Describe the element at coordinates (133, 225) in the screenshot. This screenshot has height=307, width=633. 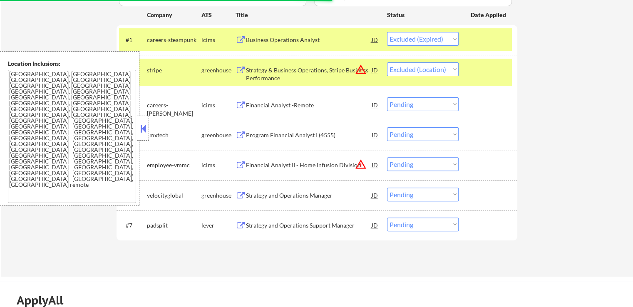
I see `div: #7` at that location.